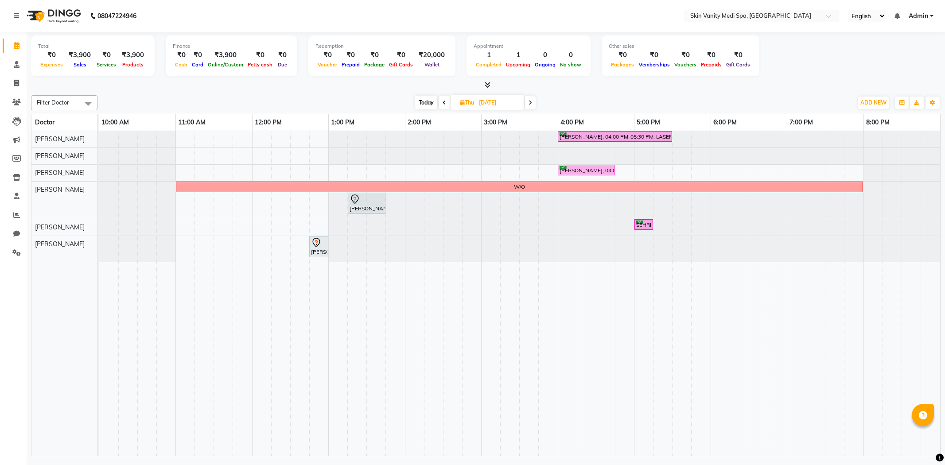  Describe the element at coordinates (873, 103) in the screenshot. I see `button: ADD NEW` at that location.